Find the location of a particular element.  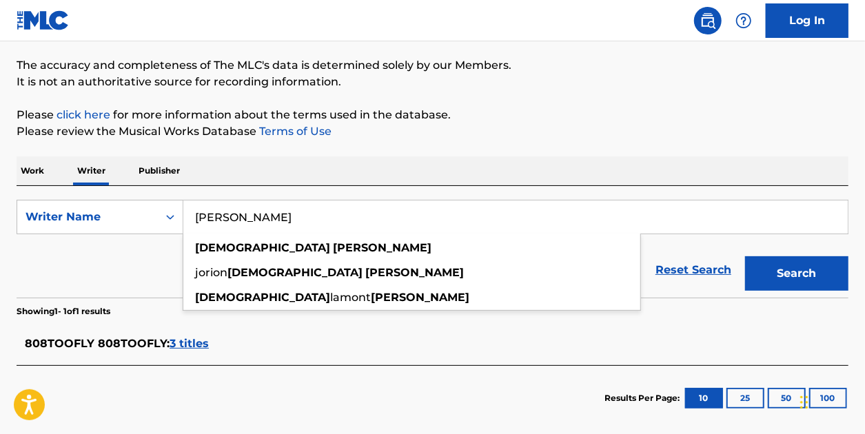

button: 10 is located at coordinates (704, 399).